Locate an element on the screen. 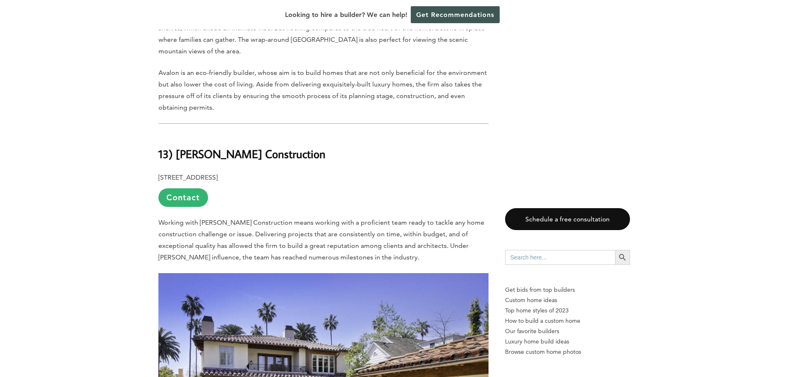 This screenshot has width=788, height=377. svg: Search is located at coordinates (622, 257).